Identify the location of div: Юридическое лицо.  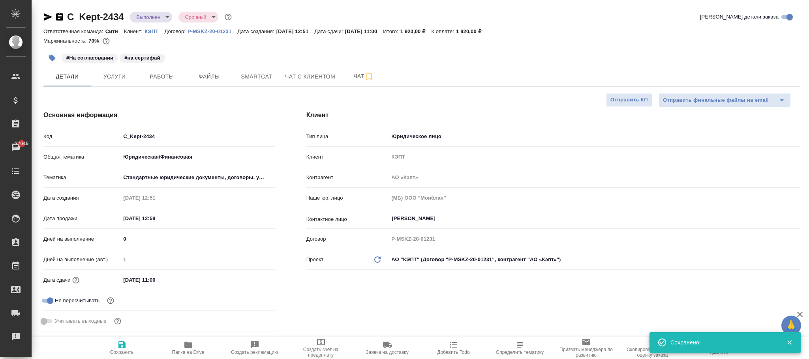
(595, 137).